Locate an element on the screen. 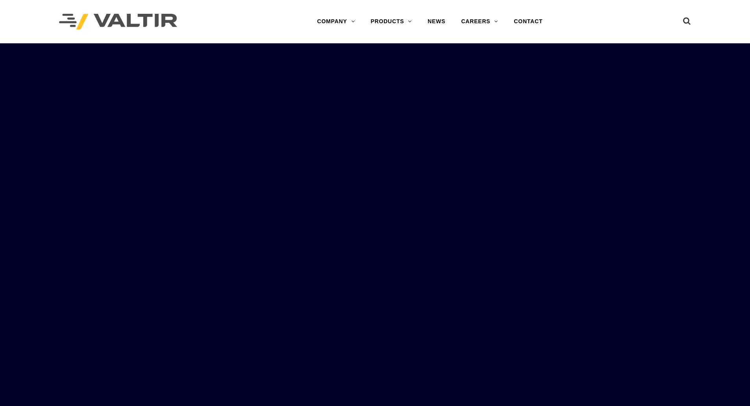 The image size is (750, 406). a: PRODUCTS is located at coordinates (391, 22).